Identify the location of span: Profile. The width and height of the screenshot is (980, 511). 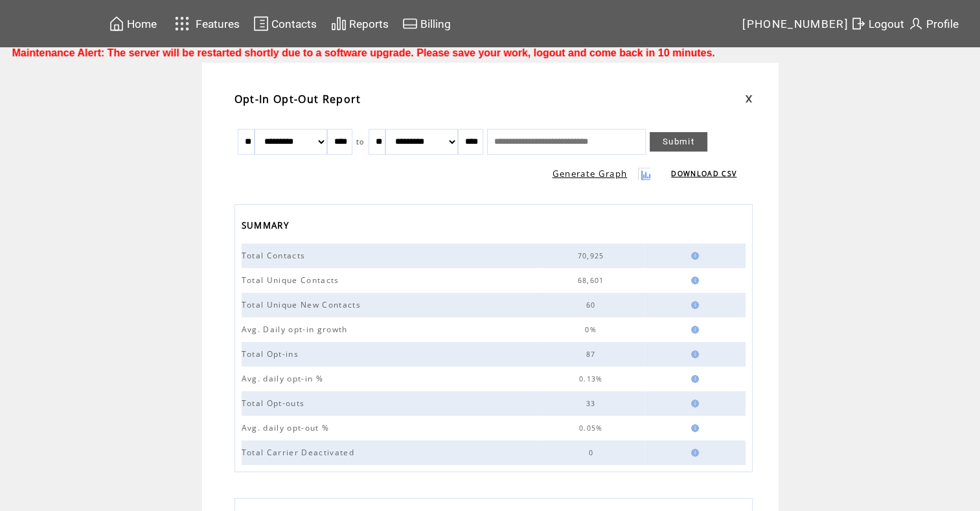
(943, 24).